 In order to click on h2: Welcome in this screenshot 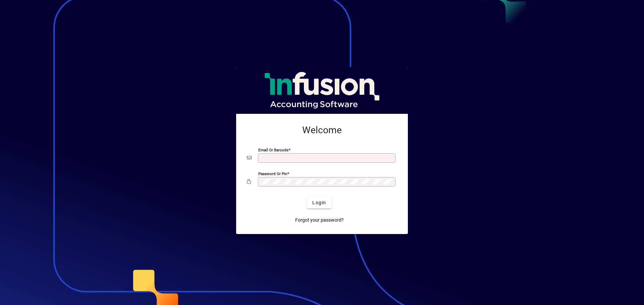, I will do `click(322, 130)`.